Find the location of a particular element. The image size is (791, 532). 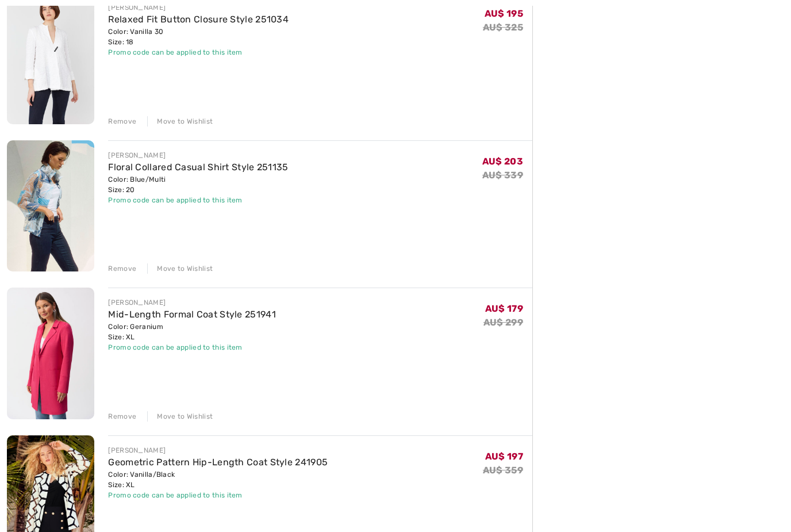

span: AU$ 197 is located at coordinates (504, 456).